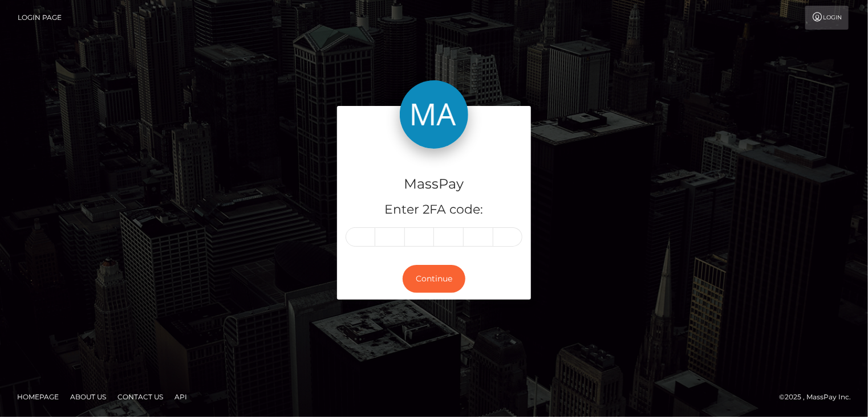 This screenshot has width=868, height=417. What do you see at coordinates (819, 397) in the screenshot?
I see `div: © 2025 , MassPay Inc.` at bounding box center [819, 397].